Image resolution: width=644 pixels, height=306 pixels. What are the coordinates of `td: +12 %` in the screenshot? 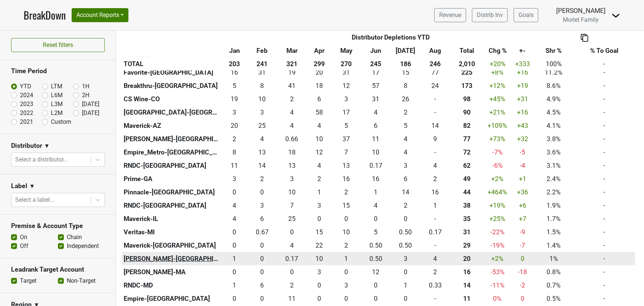 It's located at (497, 86).